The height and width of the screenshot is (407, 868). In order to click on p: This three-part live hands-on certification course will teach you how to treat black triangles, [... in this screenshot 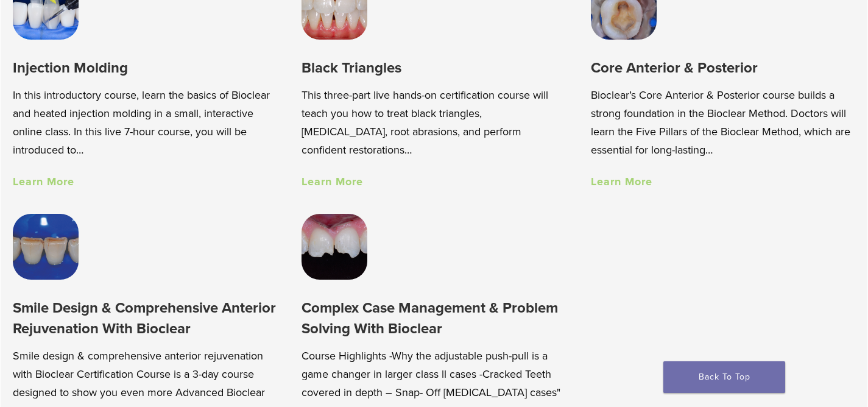, I will do `click(434, 123)`.